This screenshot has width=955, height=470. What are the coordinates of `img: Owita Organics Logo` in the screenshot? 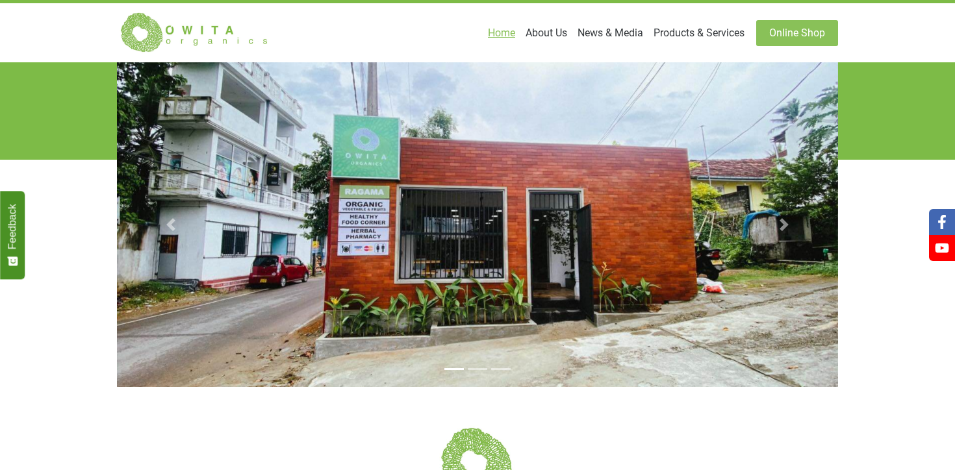 It's located at (195, 32).